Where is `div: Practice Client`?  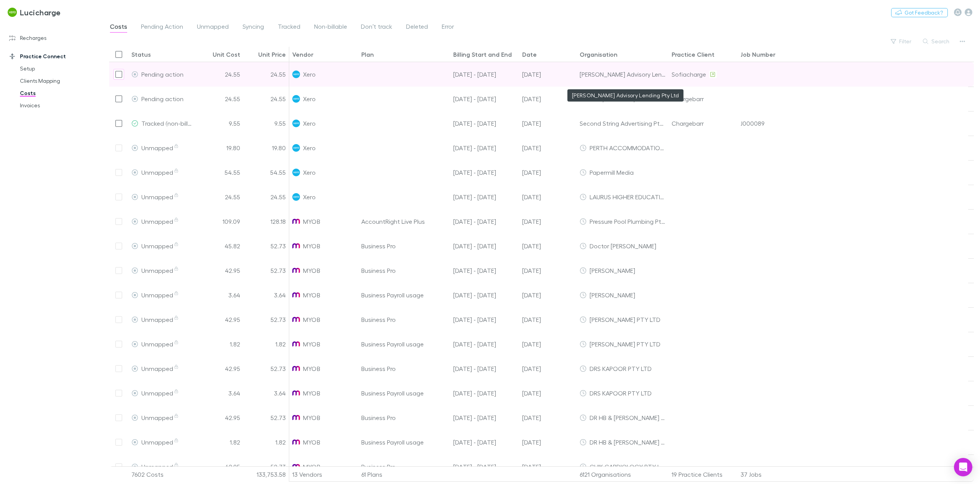
div: Practice Client is located at coordinates (693, 54).